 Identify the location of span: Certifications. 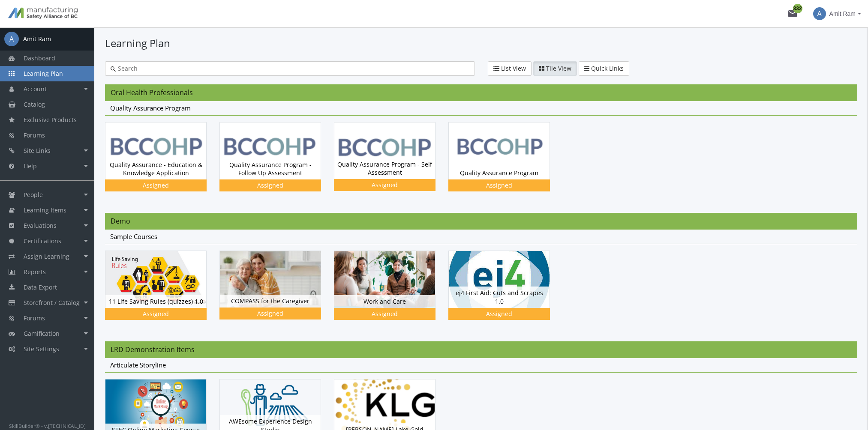
(43, 241).